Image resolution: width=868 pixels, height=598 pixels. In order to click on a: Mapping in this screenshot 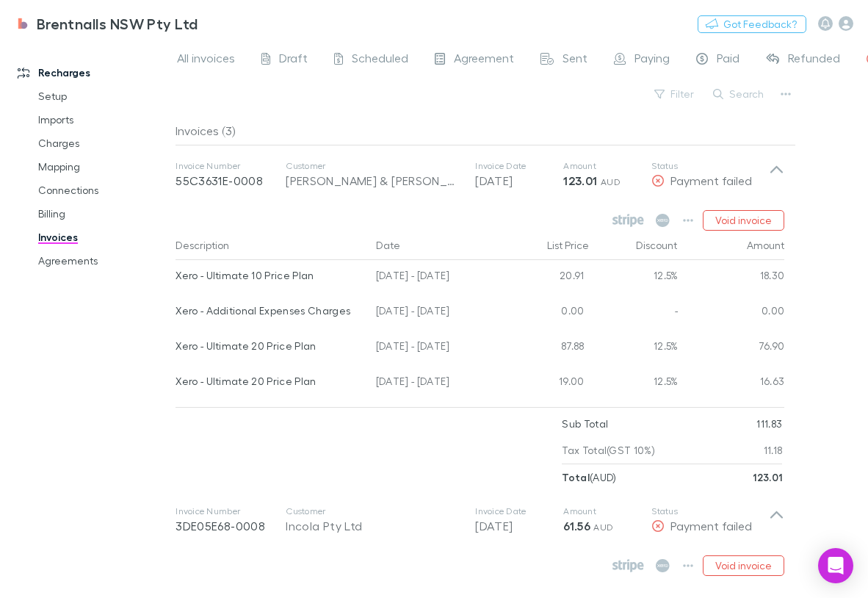, I will do `click(104, 167)`.